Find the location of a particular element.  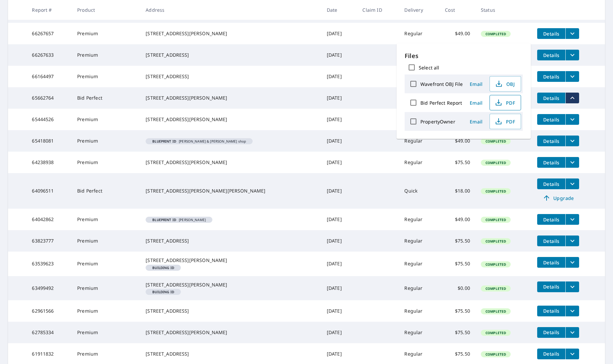

button: detailsBtn-65418081 is located at coordinates (551, 141).